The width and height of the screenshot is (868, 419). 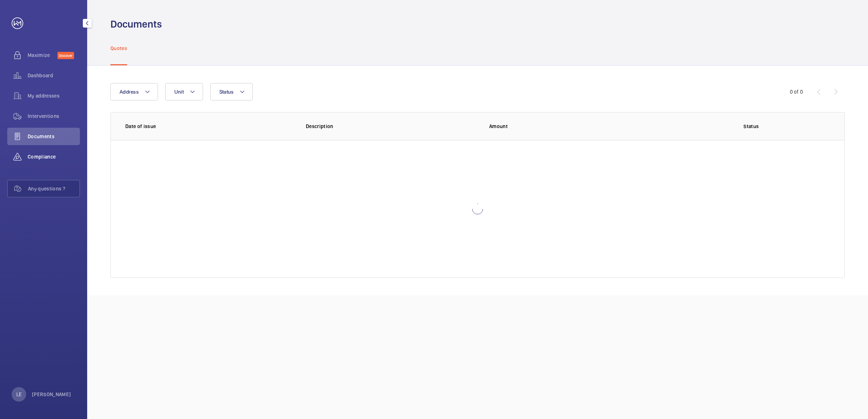 I want to click on h1: Documents, so click(x=137, y=24).